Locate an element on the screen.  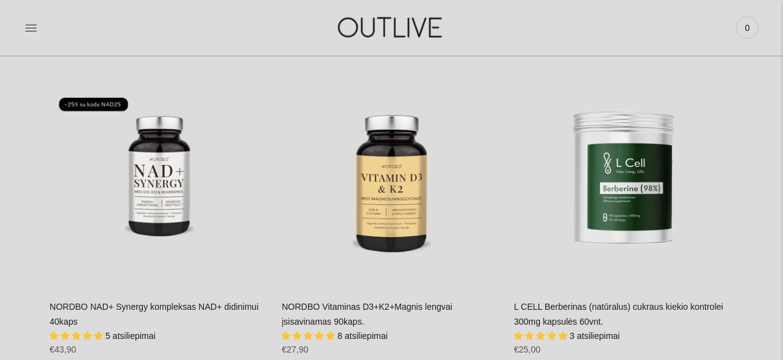
img: OUTLIVE is located at coordinates (391, 27).